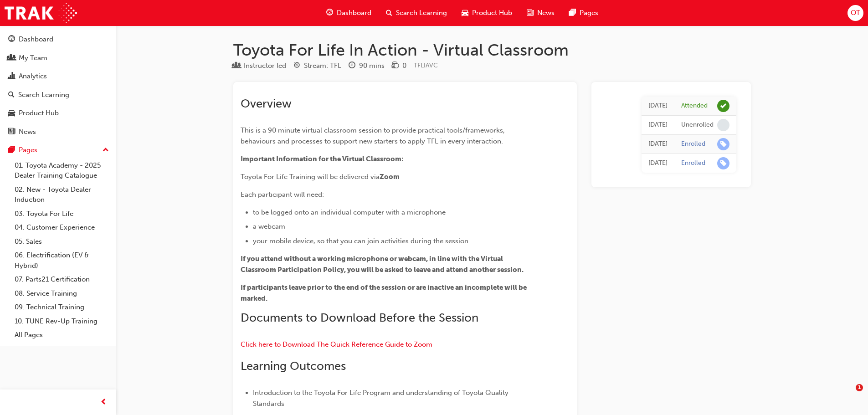 This screenshot has width=868, height=415. Describe the element at coordinates (27, 150) in the screenshot. I see `div: Pages` at that location.